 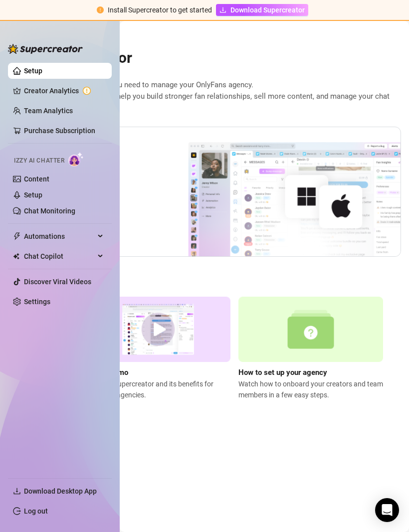 What do you see at coordinates (160, 10) in the screenshot?
I see `span: Install Supercreator to get started` at bounding box center [160, 10].